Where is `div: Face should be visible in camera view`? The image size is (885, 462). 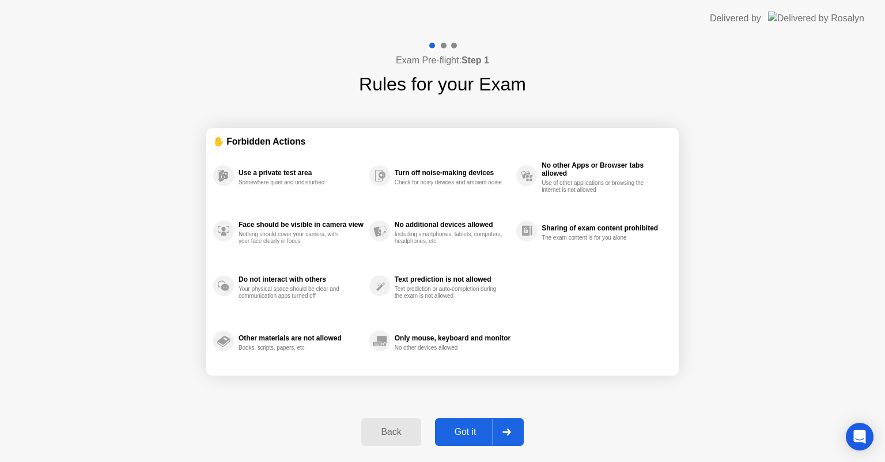
div: Face should be visible in camera view is located at coordinates (301, 225).